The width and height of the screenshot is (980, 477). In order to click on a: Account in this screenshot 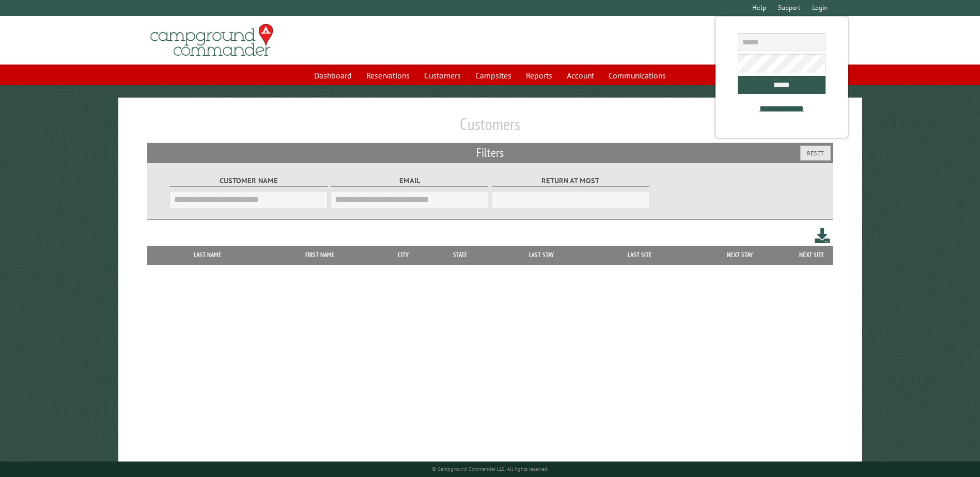, I will do `click(580, 76)`.